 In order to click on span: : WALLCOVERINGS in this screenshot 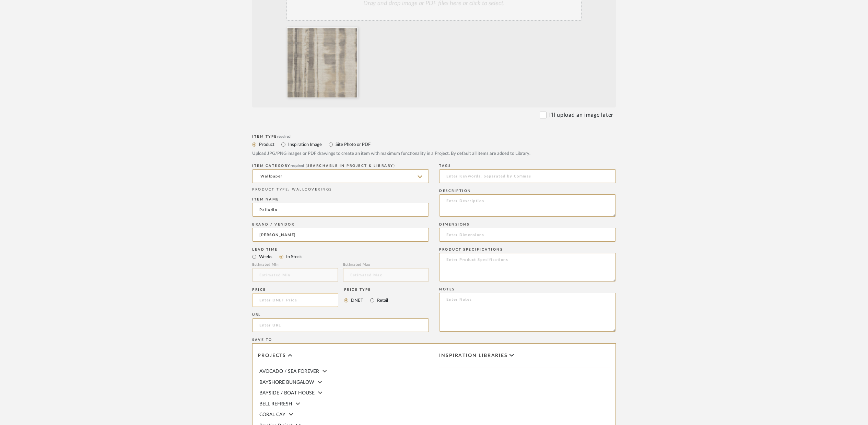, I will do `click(311, 190)`.